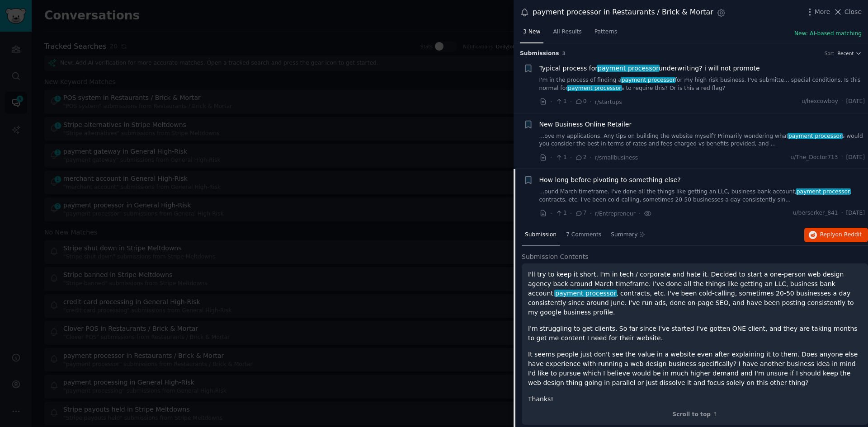 This screenshot has width=868, height=427. What do you see at coordinates (694, 399) in the screenshot?
I see `p: Thanks!` at bounding box center [694, 399].